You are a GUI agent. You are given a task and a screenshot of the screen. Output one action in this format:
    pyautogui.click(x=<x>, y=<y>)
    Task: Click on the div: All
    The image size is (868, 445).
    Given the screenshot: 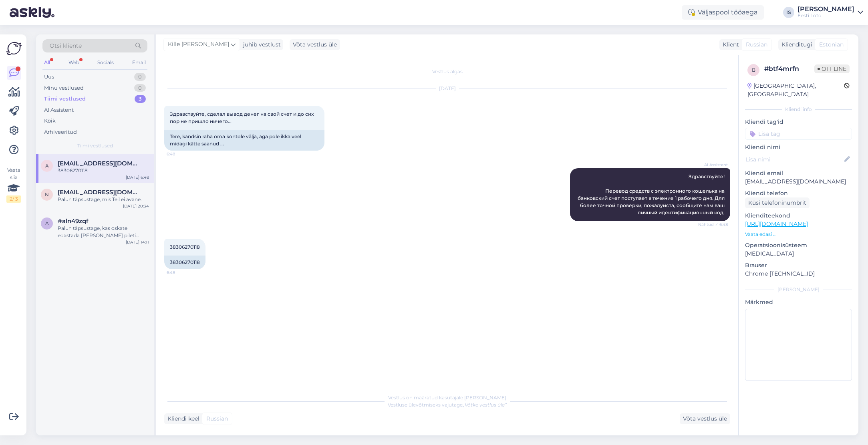 What is the action you would take?
    pyautogui.click(x=47, y=63)
    